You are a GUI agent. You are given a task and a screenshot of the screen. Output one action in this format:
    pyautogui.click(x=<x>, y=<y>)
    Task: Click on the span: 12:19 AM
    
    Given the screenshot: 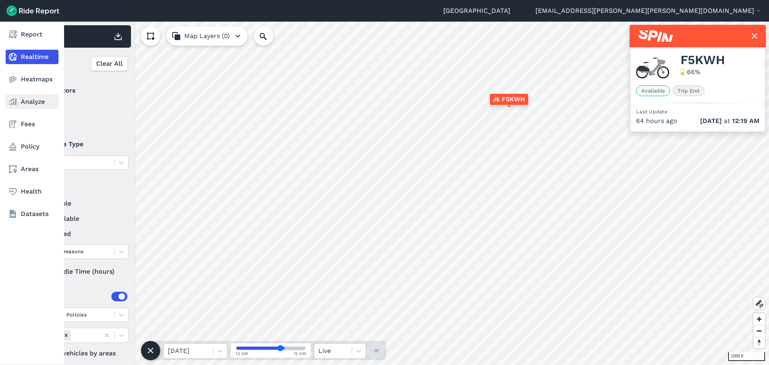 What is the action you would take?
    pyautogui.click(x=746, y=121)
    